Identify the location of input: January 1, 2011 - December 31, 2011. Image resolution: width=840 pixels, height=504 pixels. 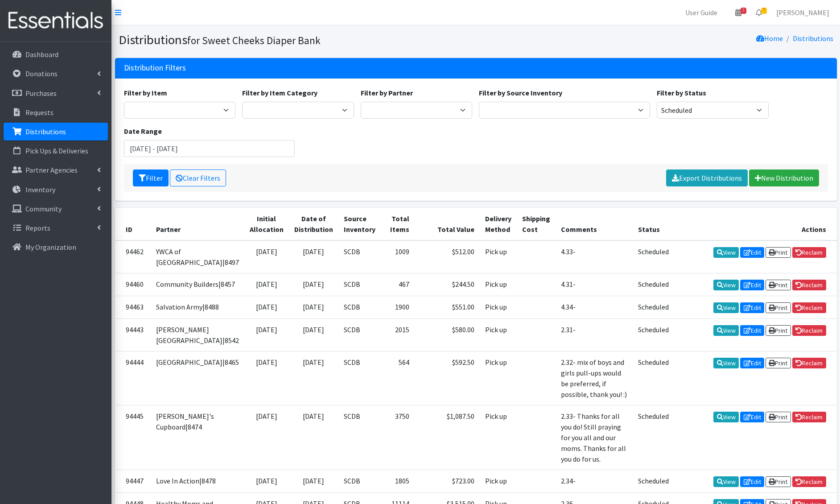
(209, 149).